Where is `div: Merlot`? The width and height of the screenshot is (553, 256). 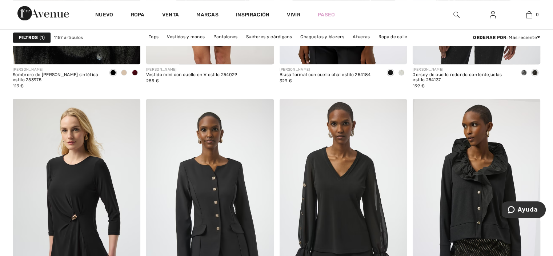 div: Merlot is located at coordinates (135, 73).